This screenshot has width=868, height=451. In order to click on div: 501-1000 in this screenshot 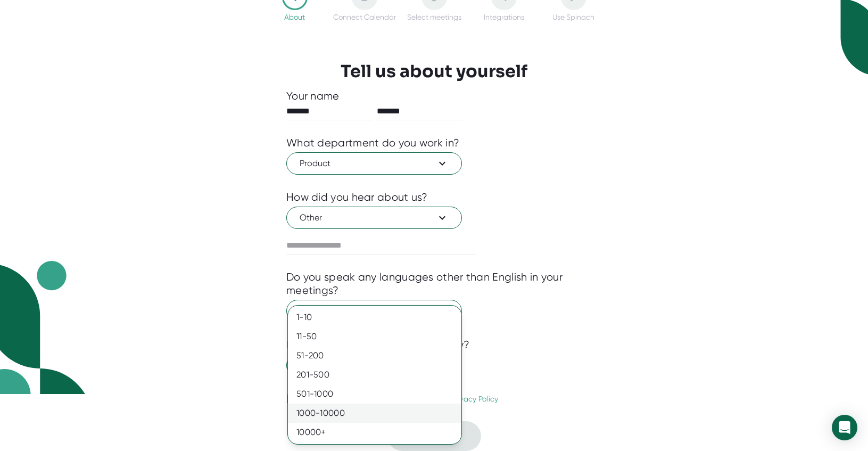, I will do `click(375, 394)`.